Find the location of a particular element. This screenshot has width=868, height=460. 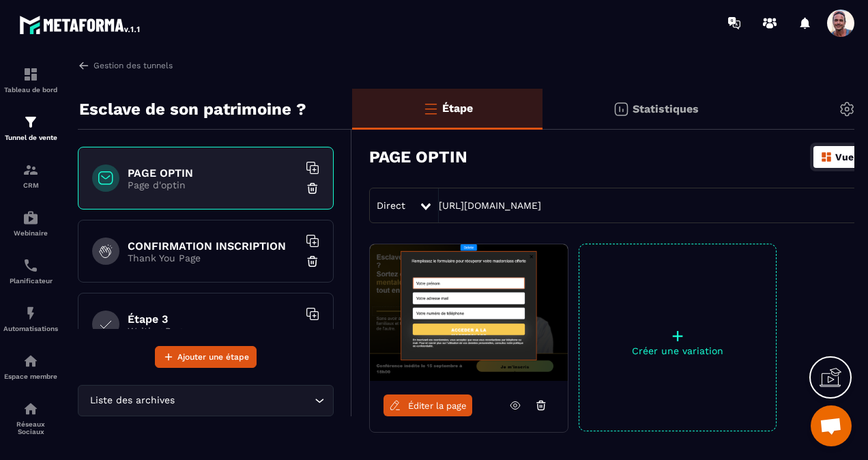

p: Étape is located at coordinates (457, 108).